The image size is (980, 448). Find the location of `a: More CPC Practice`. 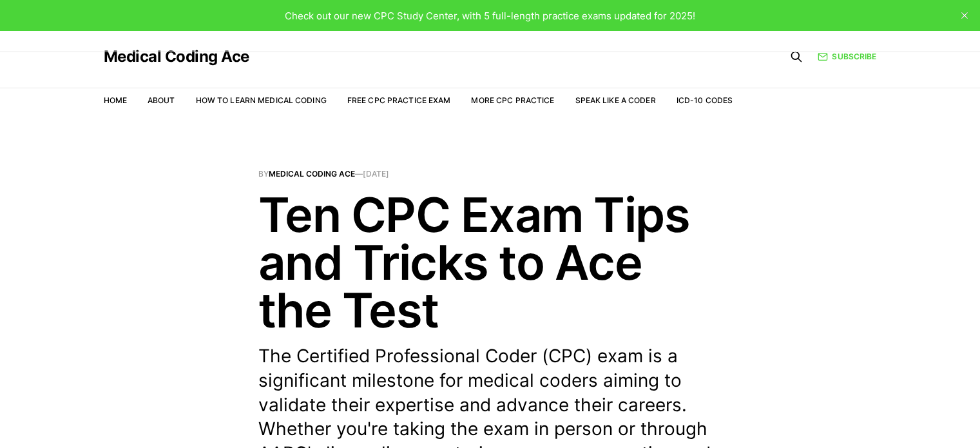

a: More CPC Practice is located at coordinates (512, 100).